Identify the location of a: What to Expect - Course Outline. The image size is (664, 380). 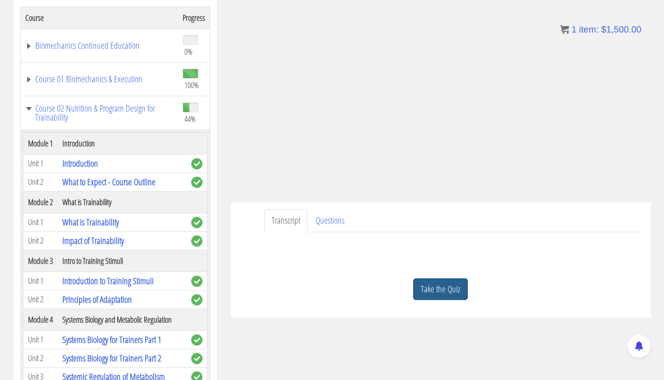
(109, 182).